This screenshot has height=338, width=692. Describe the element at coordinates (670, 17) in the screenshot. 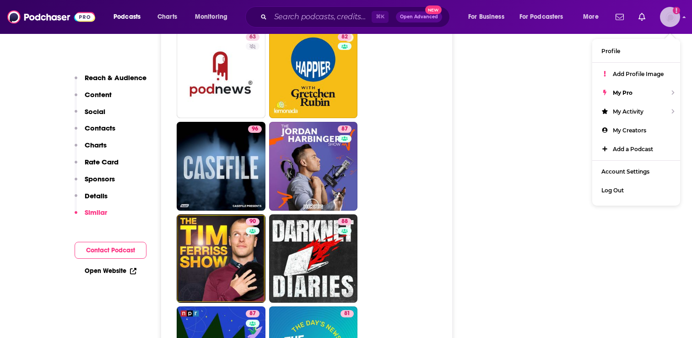

I see `span: Logged in as AutumnKatie` at that location.